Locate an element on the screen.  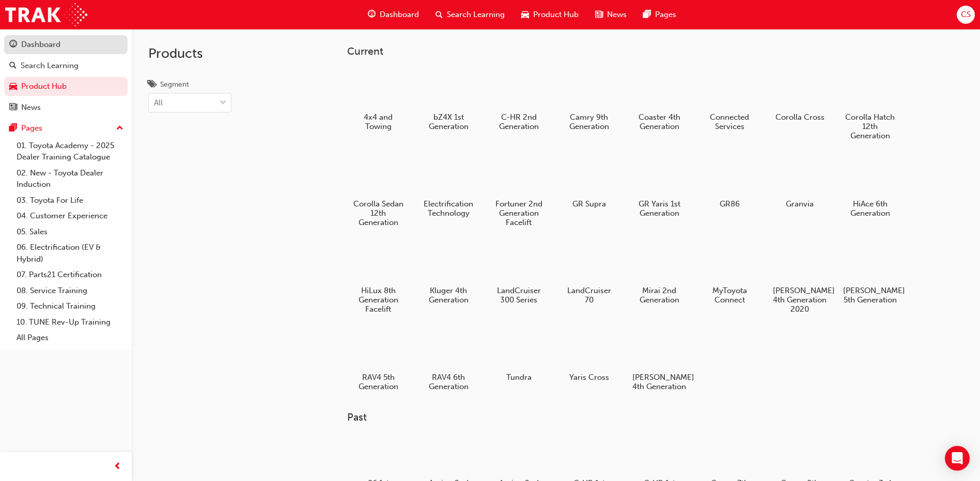
a: Product Hub is located at coordinates (66, 87).